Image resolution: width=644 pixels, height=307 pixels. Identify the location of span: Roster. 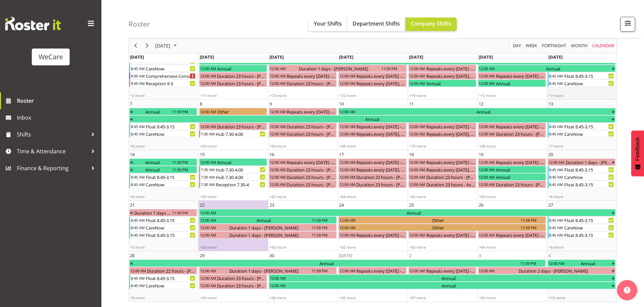
(58, 101).